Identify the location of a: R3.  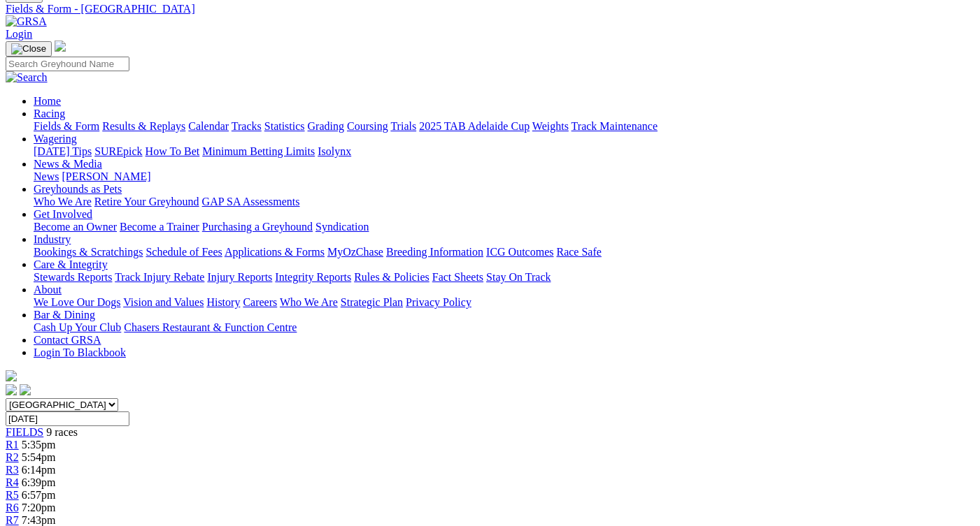
(12, 470).